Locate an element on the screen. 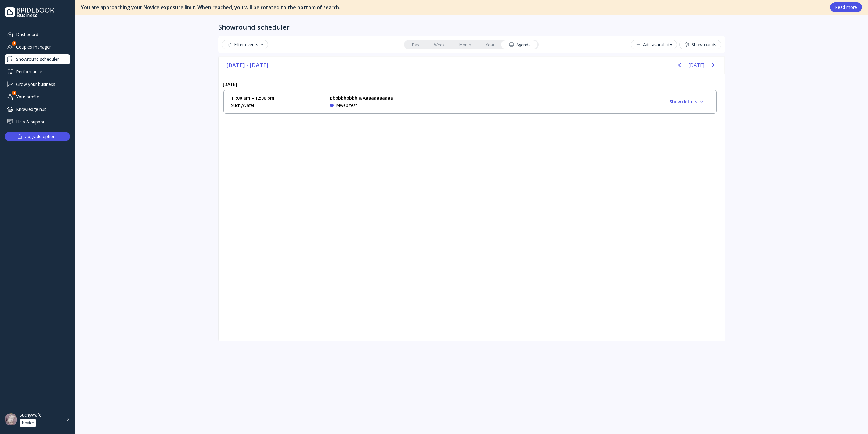 This screenshot has height=434, width=868. div: Filter events is located at coordinates (245, 44).